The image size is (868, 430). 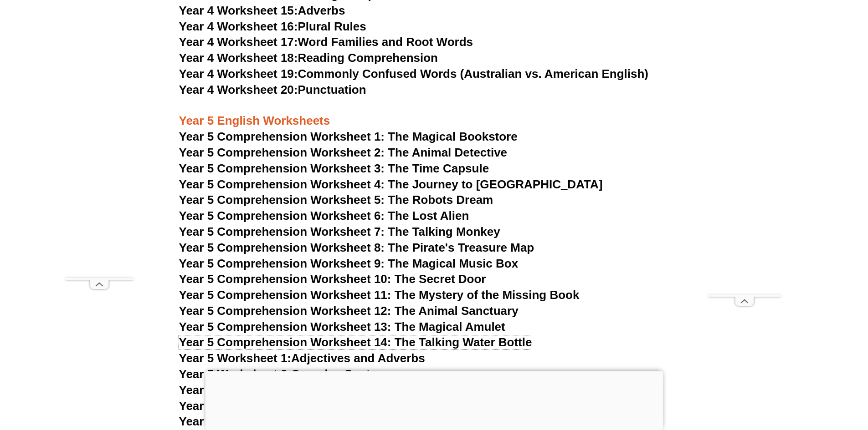 What do you see at coordinates (434, 114) in the screenshot?
I see `h3: Year 5 English Worksheets` at bounding box center [434, 114].